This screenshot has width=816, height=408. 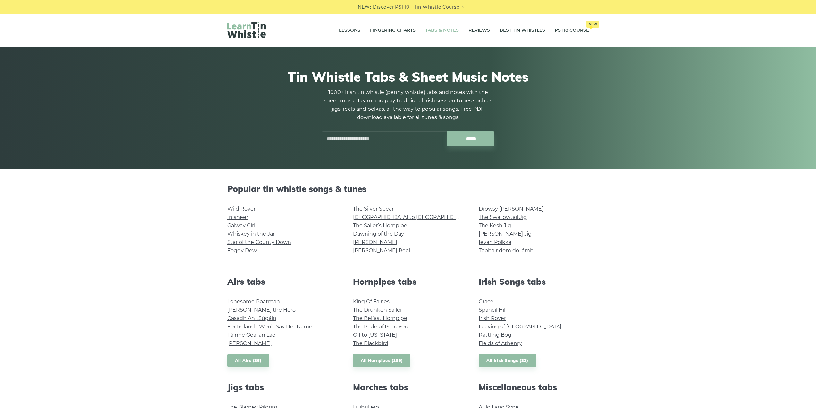 What do you see at coordinates (254, 301) in the screenshot?
I see `a: Lonesome Boatman` at bounding box center [254, 301].